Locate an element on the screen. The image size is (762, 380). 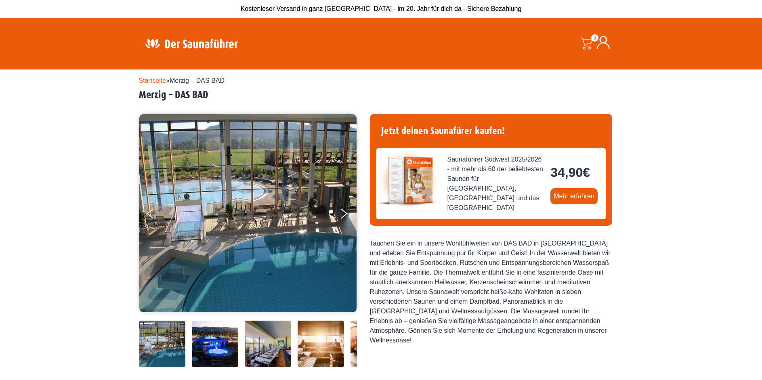
h2: Merzig – DAS BAD is located at coordinates (381, 95).